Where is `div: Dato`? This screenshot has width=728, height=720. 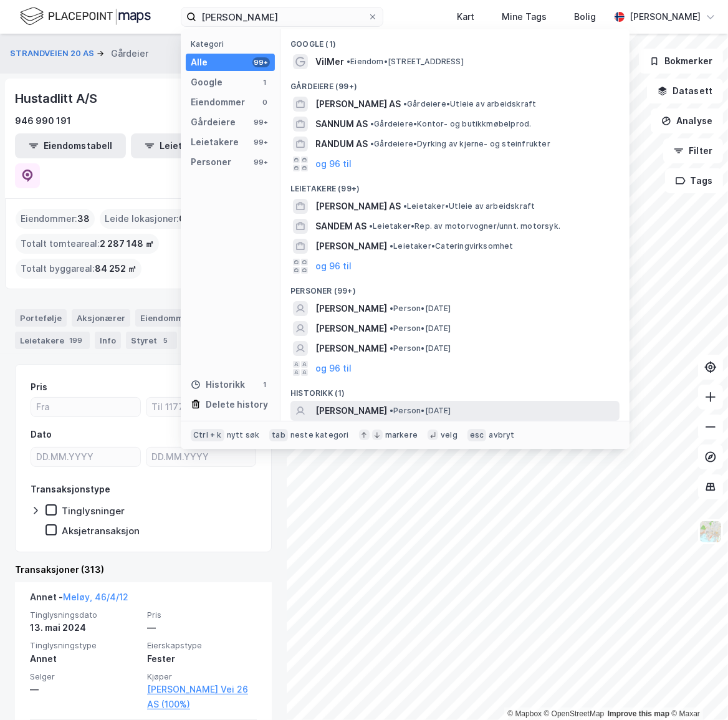
div: Dato is located at coordinates (41, 434).